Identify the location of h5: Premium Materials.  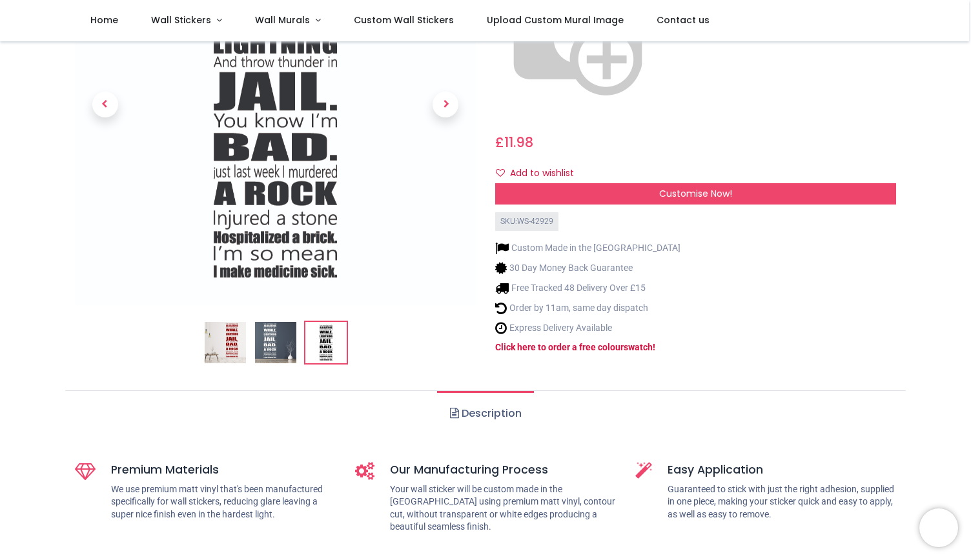
(223, 470).